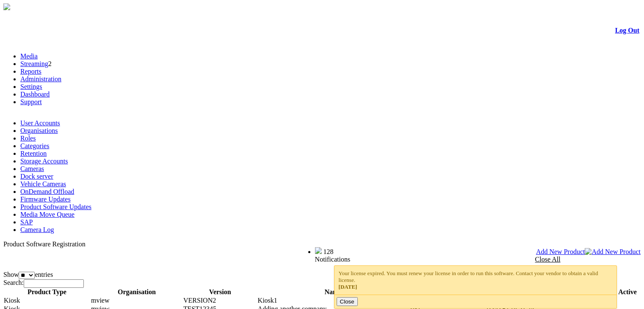 The height and width of the screenshot is (309, 644). Describe the element at coordinates (220, 301) in the screenshot. I see `td: VERSION2` at that location.